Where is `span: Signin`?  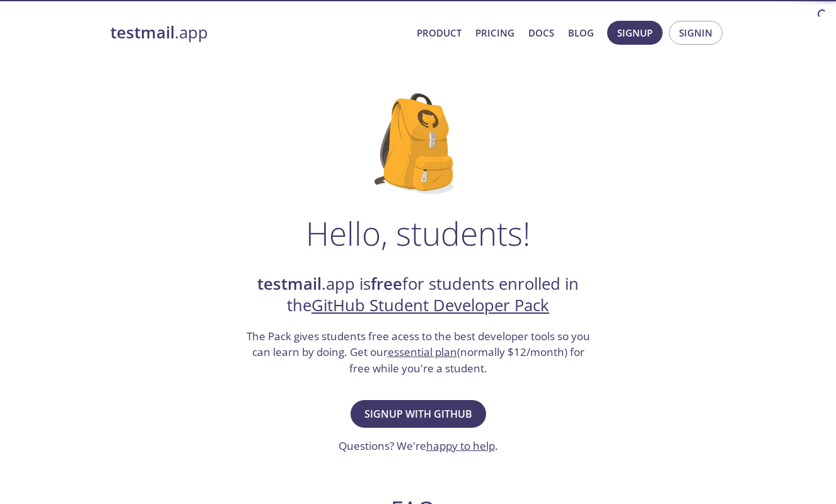
span: Signin is located at coordinates (695, 33).